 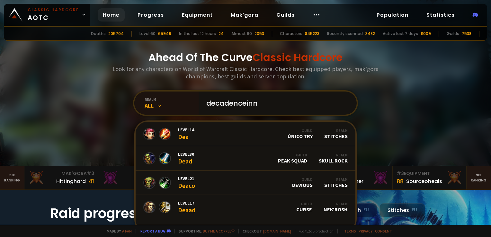 What do you see at coordinates (197, 34) in the screenshot?
I see `div: In the last 12 hours` at bounding box center [197, 34].